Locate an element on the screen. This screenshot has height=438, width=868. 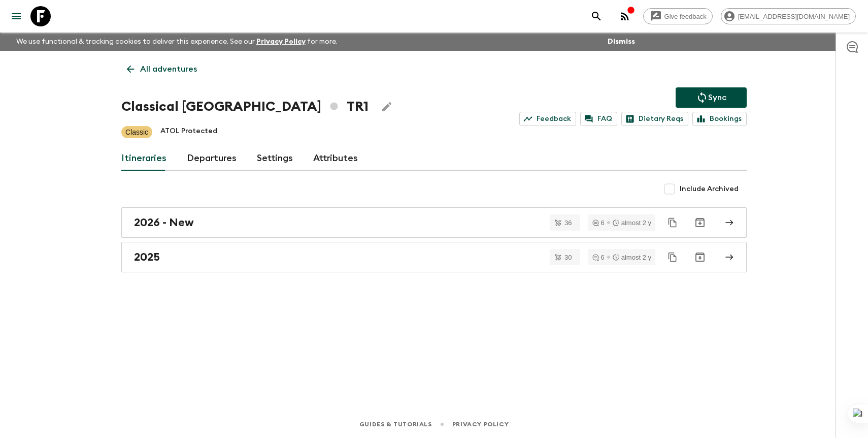
button: Dismiss is located at coordinates (621, 41).